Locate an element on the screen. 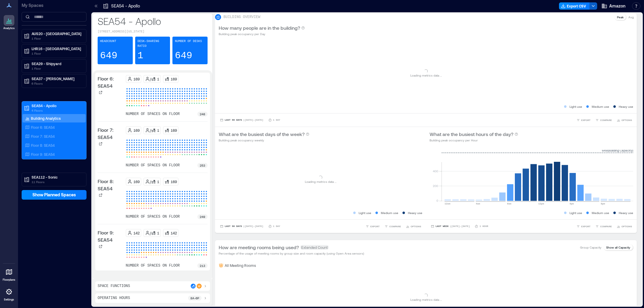  span: Extended Count is located at coordinates (314, 247).